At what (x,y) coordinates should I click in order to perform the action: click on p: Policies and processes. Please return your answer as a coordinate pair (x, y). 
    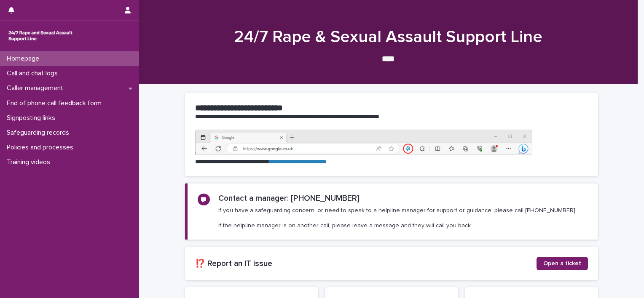
    Looking at the image, I should click on (42, 147).